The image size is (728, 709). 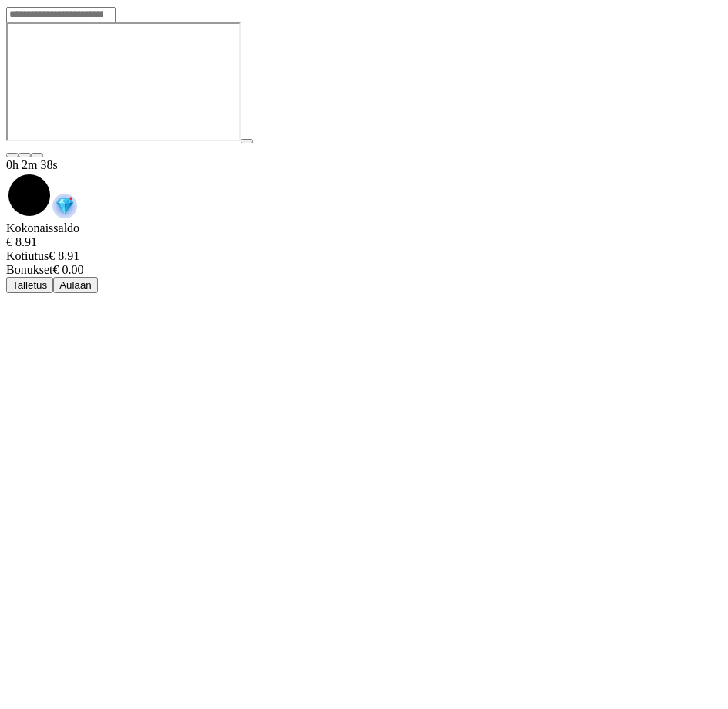 What do you see at coordinates (37, 155) in the screenshot?
I see `button: fullscreen icon` at bounding box center [37, 155].